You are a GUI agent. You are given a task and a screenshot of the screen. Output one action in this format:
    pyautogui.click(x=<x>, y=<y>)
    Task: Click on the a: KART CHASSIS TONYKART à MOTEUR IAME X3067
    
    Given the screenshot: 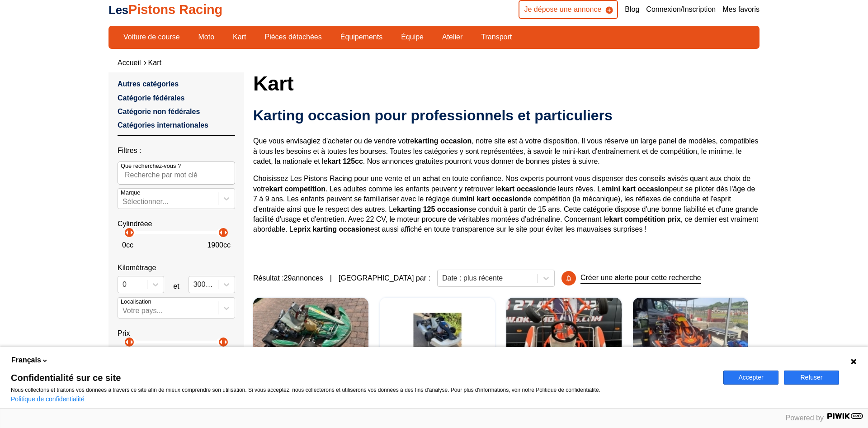 What is the action you would take?
    pyautogui.click(x=311, y=331)
    